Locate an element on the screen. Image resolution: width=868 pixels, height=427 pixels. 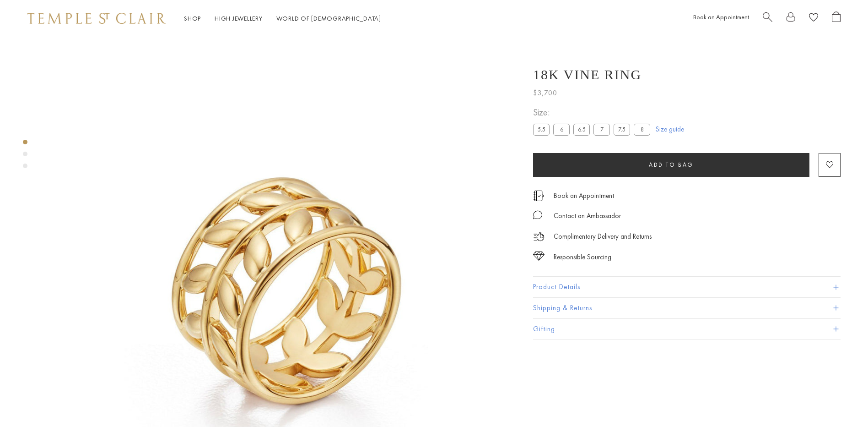
span: Add to bag is located at coordinates (671, 165).